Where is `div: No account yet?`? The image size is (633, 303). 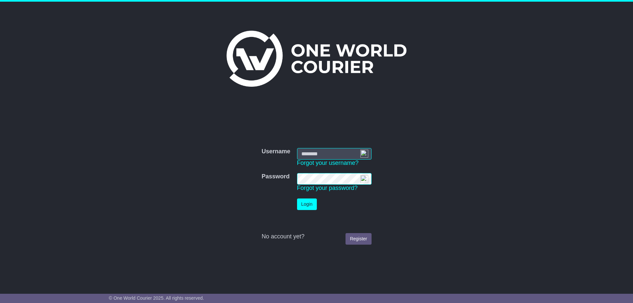 div: No account yet? is located at coordinates (316, 237).